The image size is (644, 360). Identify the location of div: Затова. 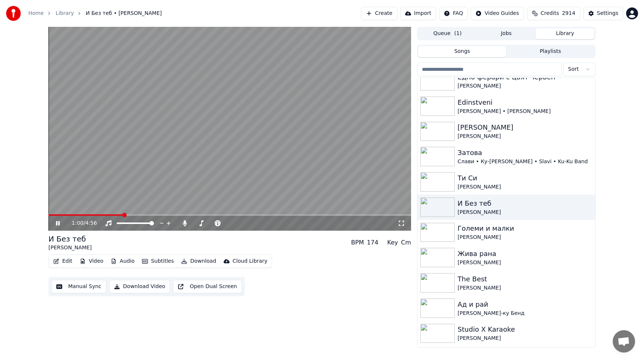
(525, 153).